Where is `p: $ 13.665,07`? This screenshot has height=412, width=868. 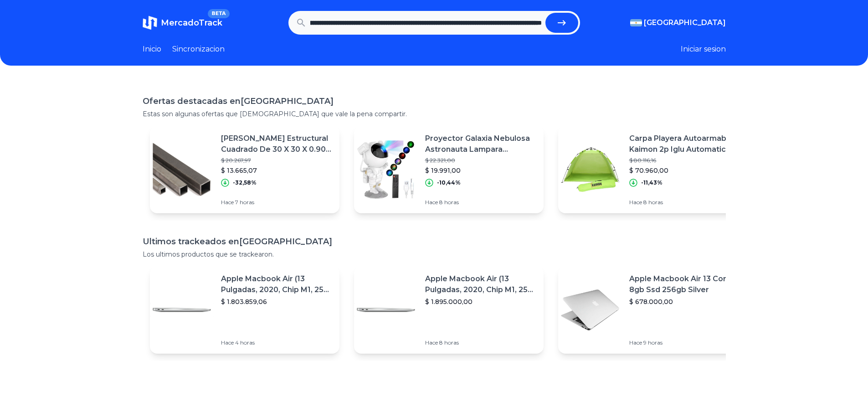 p: $ 13.665,07 is located at coordinates (277, 171).